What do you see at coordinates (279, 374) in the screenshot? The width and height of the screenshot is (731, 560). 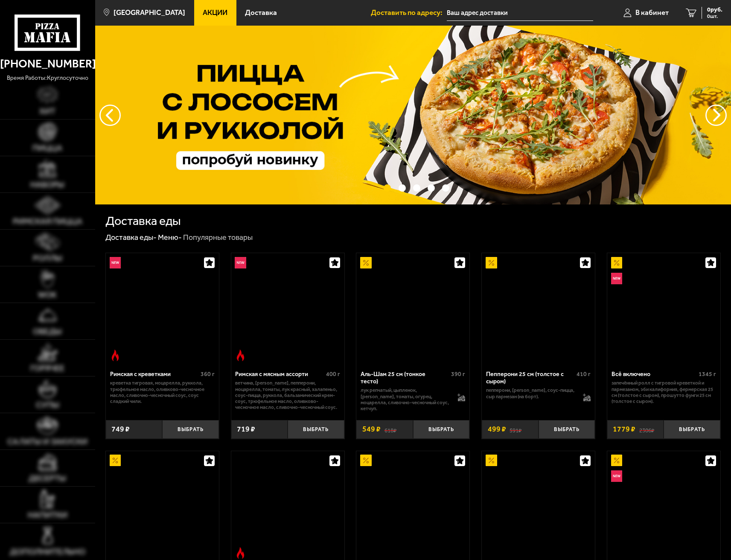 I see `div: Римская с мясным ассорти` at bounding box center [279, 374].